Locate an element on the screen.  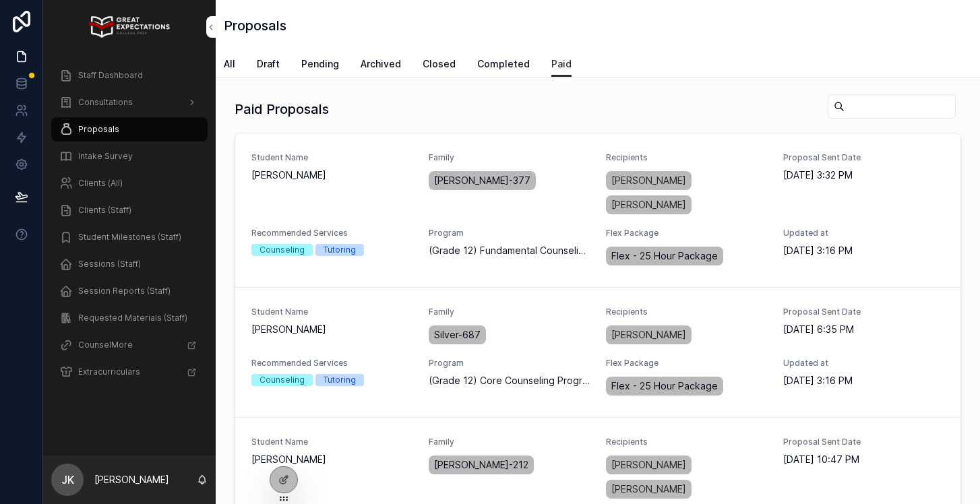
a: Sessions (Staff) is located at coordinates (130, 264).